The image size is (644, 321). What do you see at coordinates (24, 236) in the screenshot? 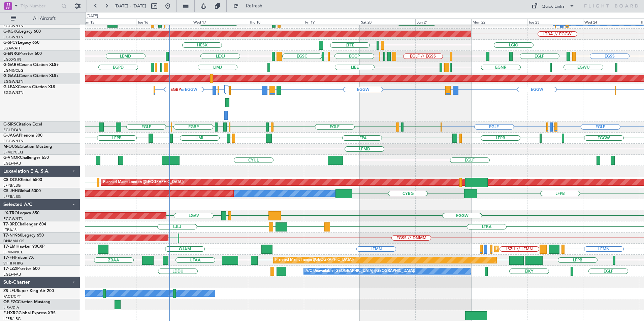
I see `a: T7-N1960Legacy 650` at bounding box center [24, 236].